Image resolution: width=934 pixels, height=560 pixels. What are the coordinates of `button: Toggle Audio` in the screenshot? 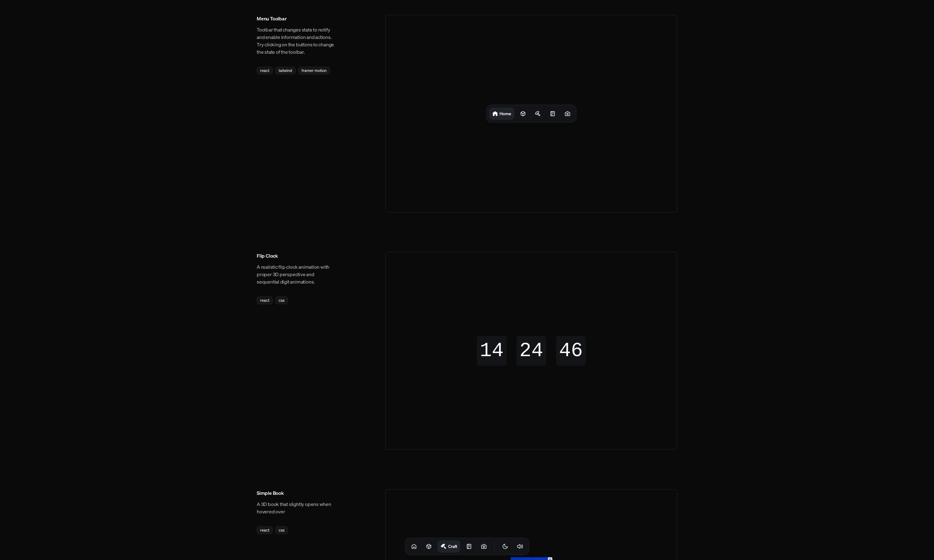 It's located at (520, 547).